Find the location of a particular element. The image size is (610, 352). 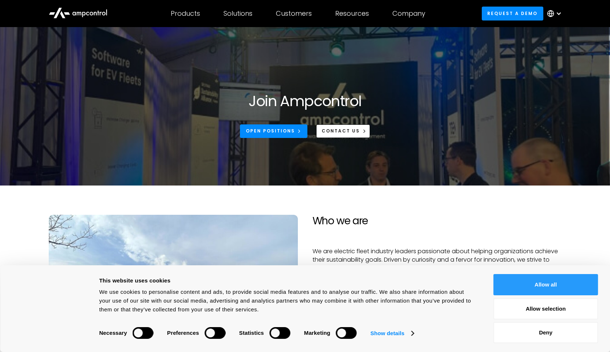

div: Customers is located at coordinates (294, 14).